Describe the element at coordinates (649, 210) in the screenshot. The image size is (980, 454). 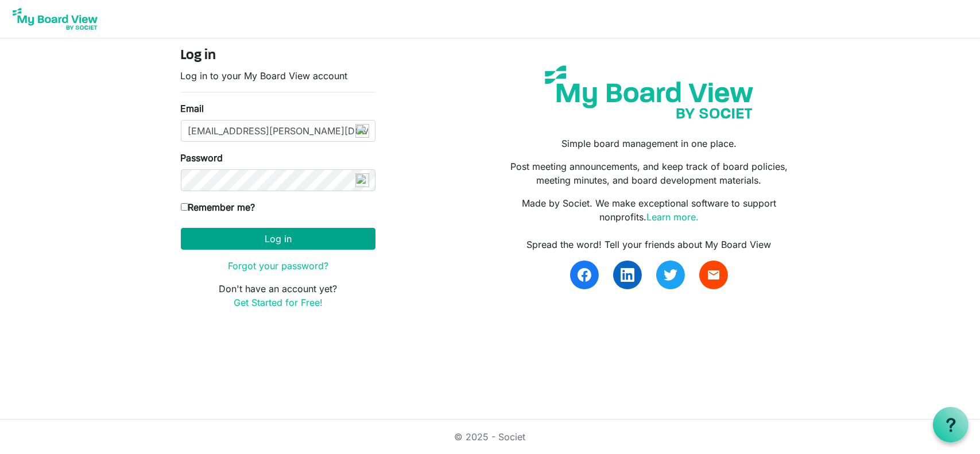
I see `p: Made by Societ. We make exceptional software to support nonprofits.` at that location.